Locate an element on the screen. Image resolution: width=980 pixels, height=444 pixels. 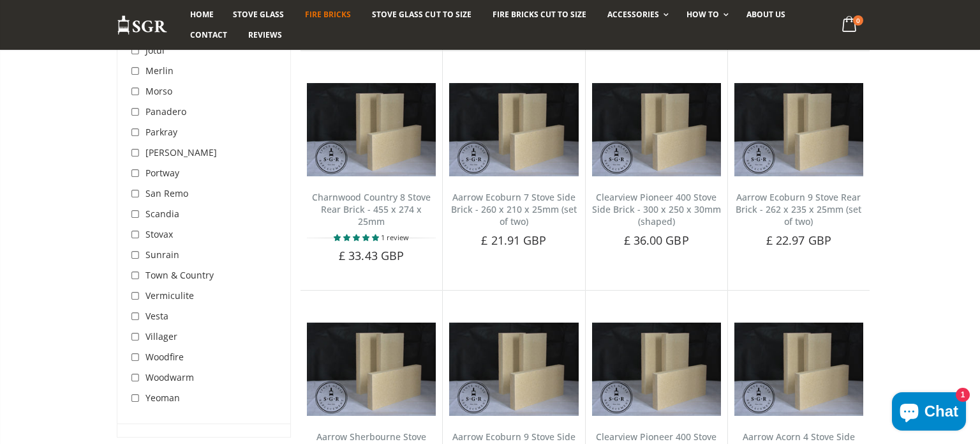
span: About us is located at coordinates (766, 14).